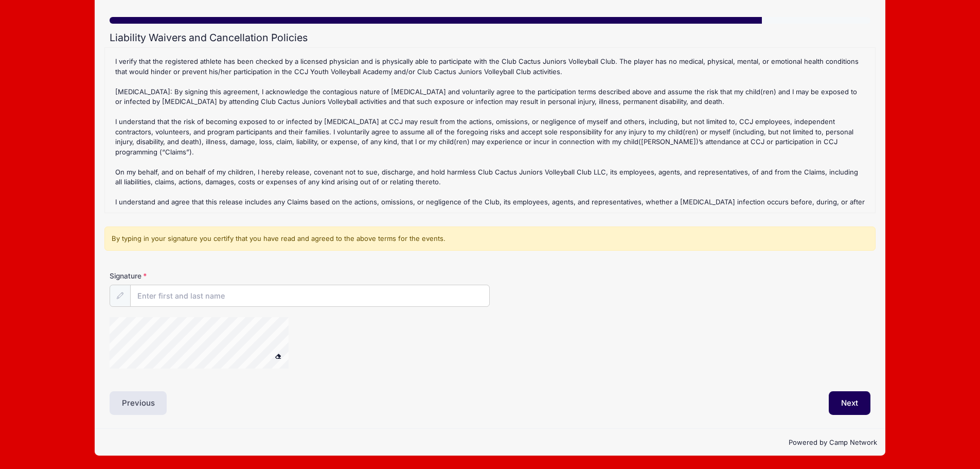 This screenshot has height=469, width=980. Describe the element at coordinates (205, 276) in the screenshot. I see `label: Signature` at that location.